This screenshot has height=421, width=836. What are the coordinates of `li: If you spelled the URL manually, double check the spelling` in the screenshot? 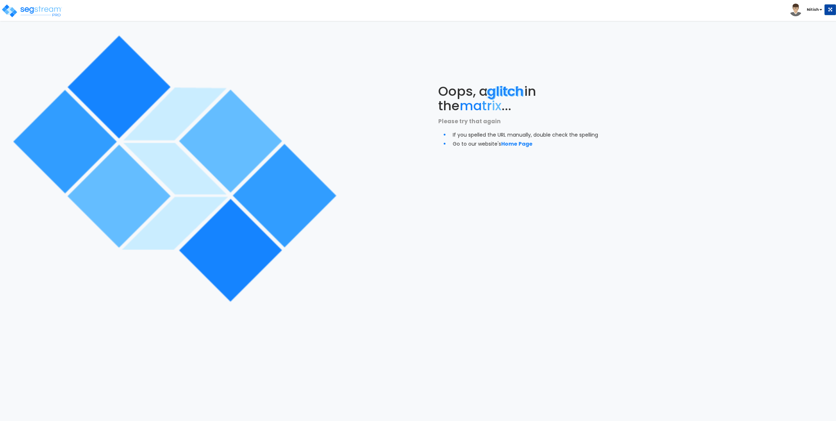 It's located at (530, 134).